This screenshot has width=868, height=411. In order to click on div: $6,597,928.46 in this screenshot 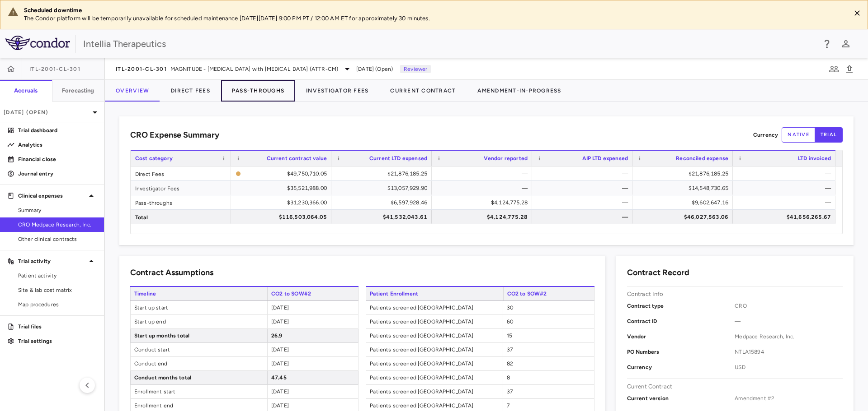, I will do `click(383, 203)`.